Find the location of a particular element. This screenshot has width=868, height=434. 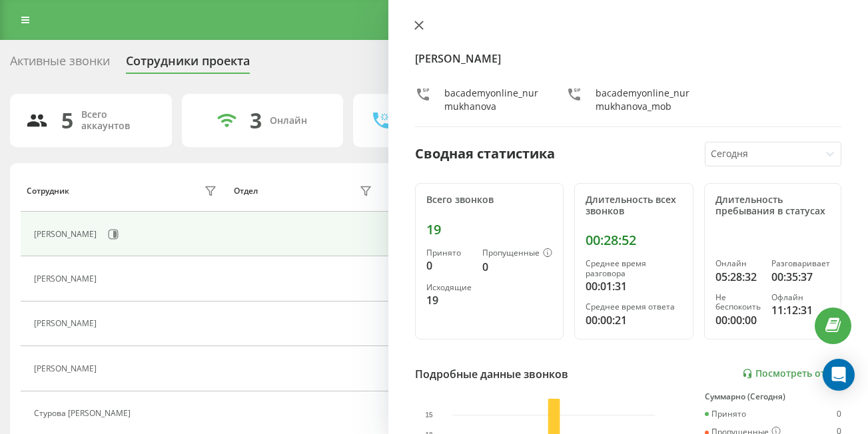

div: 11:12:31 is located at coordinates (801, 311).